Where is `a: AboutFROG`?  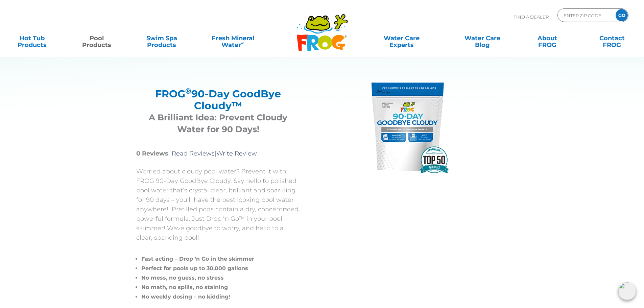
a: AboutFROG is located at coordinates (547, 38).